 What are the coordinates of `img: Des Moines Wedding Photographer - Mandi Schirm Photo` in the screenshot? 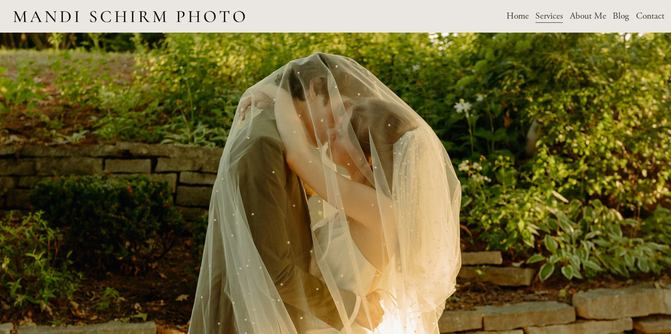 It's located at (129, 16).